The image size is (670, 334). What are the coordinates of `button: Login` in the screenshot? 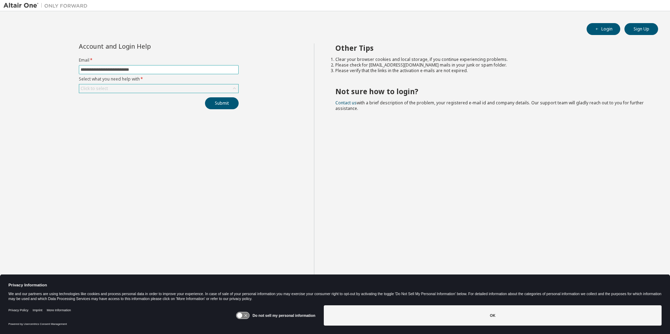 It's located at (603, 29).